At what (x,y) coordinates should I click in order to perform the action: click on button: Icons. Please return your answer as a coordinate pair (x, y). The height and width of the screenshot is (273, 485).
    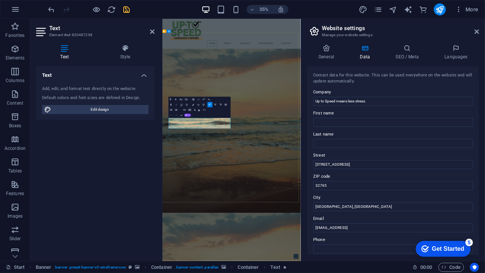
    Looking at the image, I should click on (198, 105).